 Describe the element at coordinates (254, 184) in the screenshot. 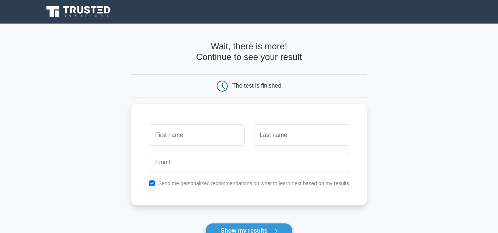

I see `label: Send me personalized recommendations on what to learn next based on my results` at that location.